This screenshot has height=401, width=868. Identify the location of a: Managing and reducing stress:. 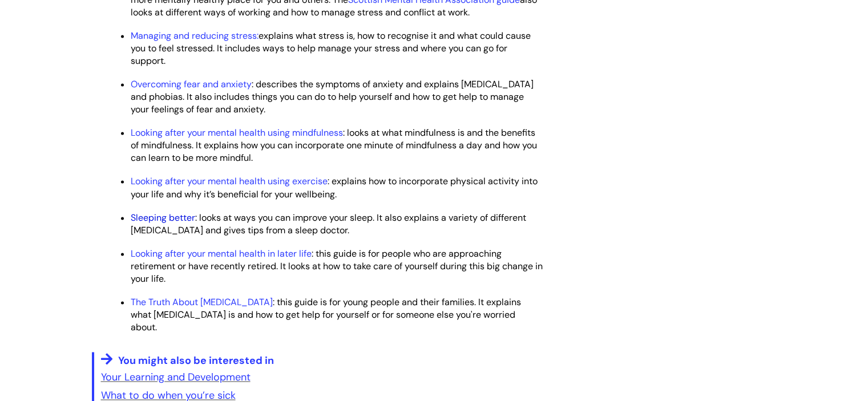
(195, 36).